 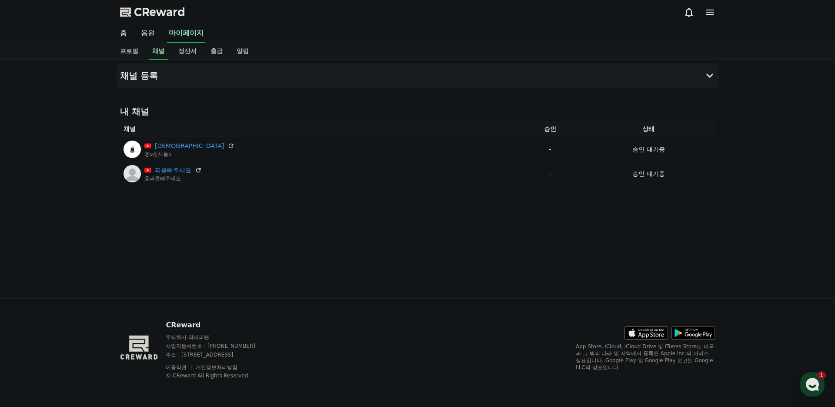 I want to click on h4: 내 채널, so click(x=418, y=111).